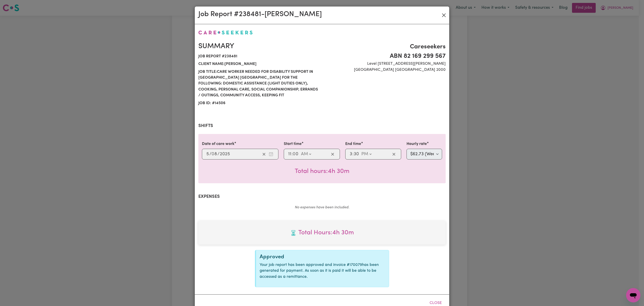 The width and height of the screenshot is (644, 306). What do you see at coordinates (259, 46) in the screenshot?
I see `h2: Summary` at bounding box center [259, 46].